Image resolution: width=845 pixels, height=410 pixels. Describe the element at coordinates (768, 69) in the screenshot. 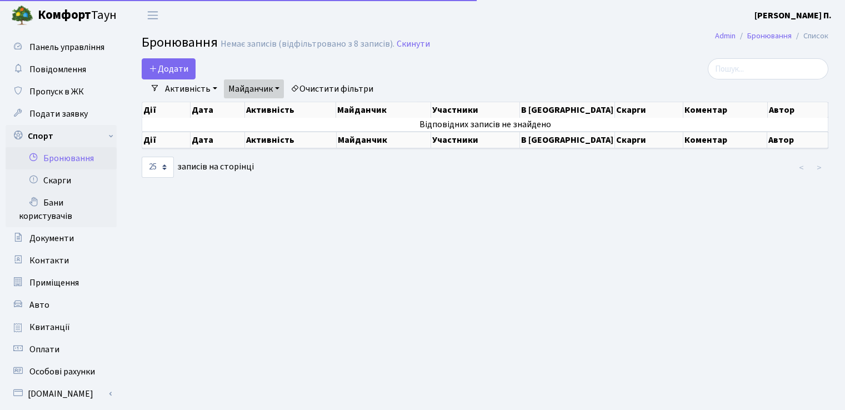

I see `input: Пошук...` at that location.